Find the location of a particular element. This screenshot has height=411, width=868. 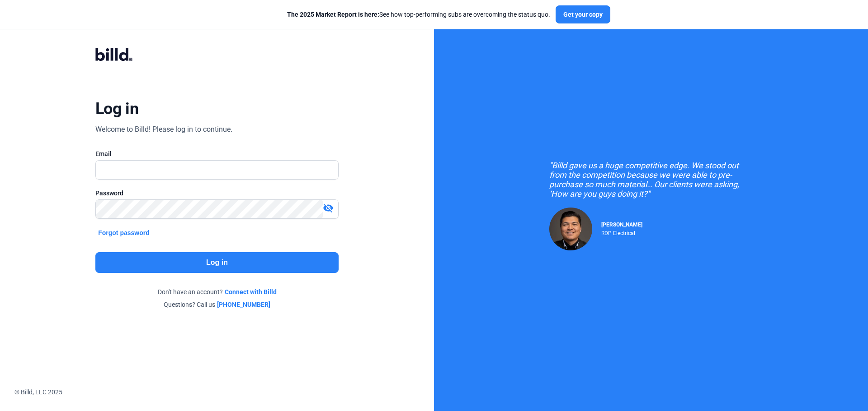

div: Don't have an account? is located at coordinates (217, 292).